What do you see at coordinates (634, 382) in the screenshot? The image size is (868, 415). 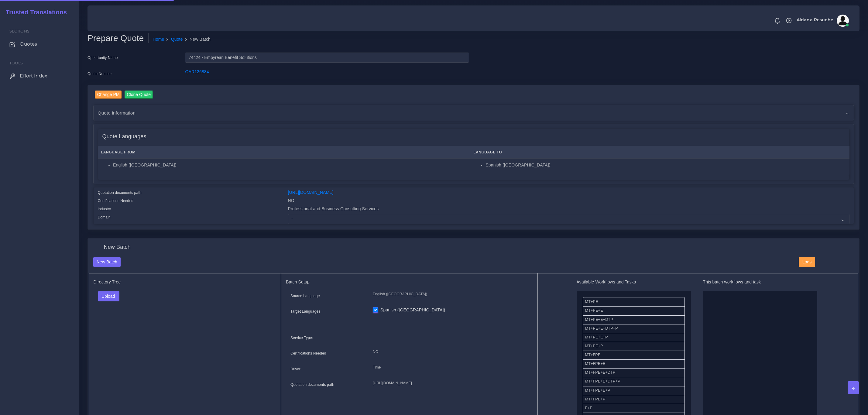 I see `li: MT+FPE+E+DTP+P` at bounding box center [634, 382].